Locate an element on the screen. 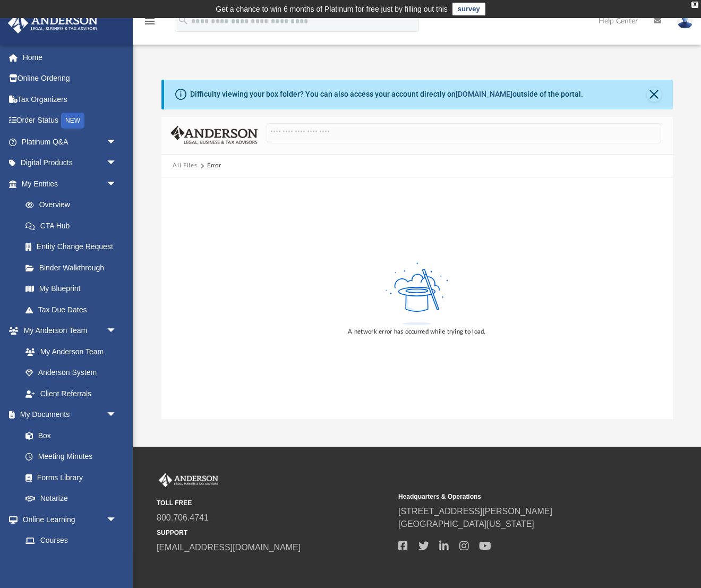 The width and height of the screenshot is (701, 588). div: Error is located at coordinates (214, 165).